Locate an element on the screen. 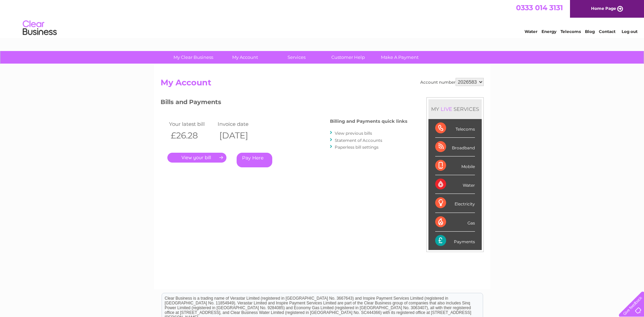 This screenshot has height=317, width=644. a: View previous bills is located at coordinates (354, 133).